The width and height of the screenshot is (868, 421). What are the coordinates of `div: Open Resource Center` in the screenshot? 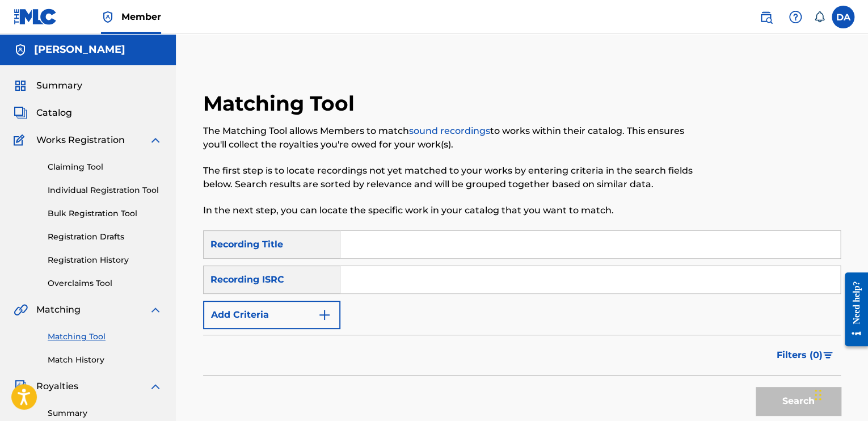 It's located at (20, 45).